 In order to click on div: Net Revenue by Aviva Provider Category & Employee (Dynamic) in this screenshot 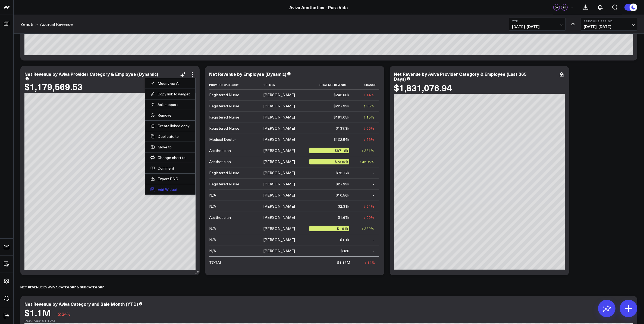, I will do `click(92, 74)`.